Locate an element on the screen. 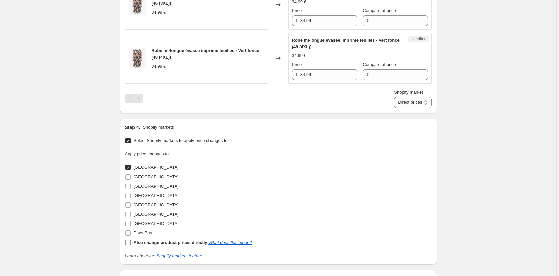 The height and width of the screenshot is (276, 559). span: Unedited is located at coordinates (419, 39).